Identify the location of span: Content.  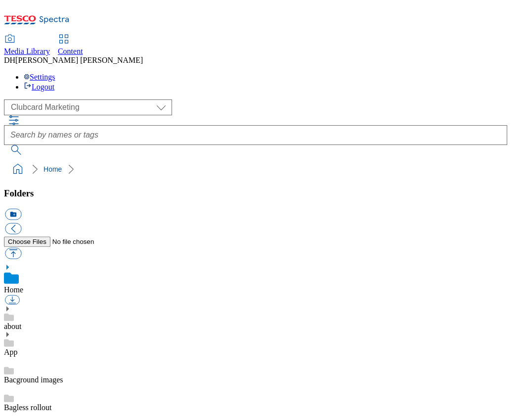
(70, 51).